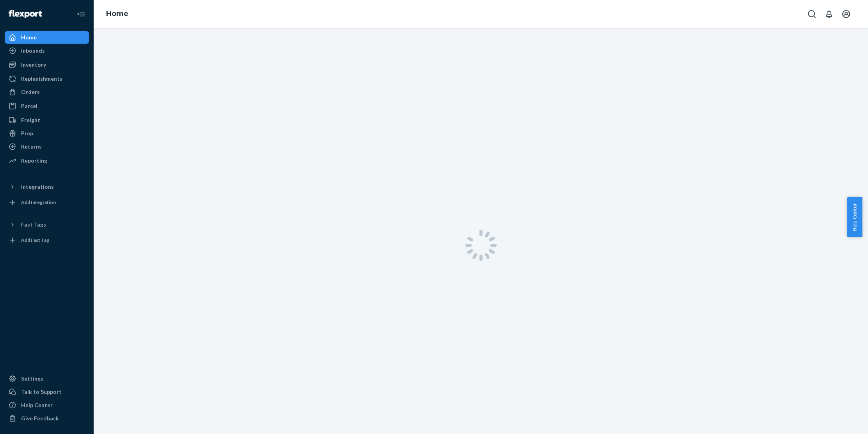  What do you see at coordinates (47, 379) in the screenshot?
I see `a: Settings` at bounding box center [47, 379].